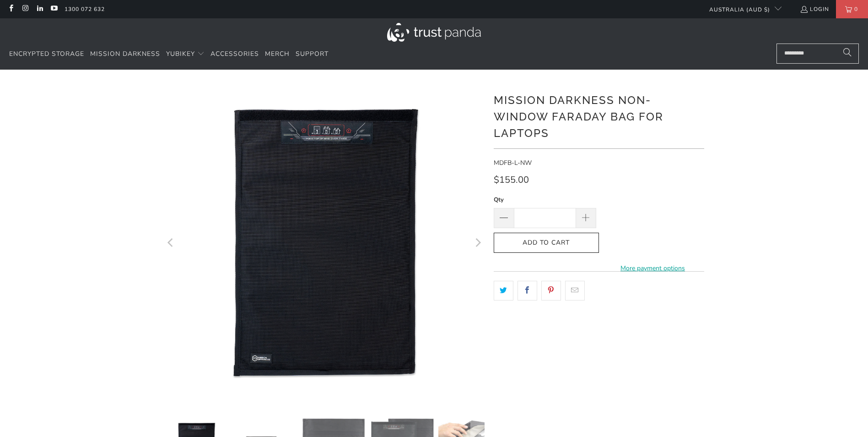 The image size is (868, 437). What do you see at coordinates (47, 54) in the screenshot?
I see `a: Encrypted Storage` at bounding box center [47, 54].